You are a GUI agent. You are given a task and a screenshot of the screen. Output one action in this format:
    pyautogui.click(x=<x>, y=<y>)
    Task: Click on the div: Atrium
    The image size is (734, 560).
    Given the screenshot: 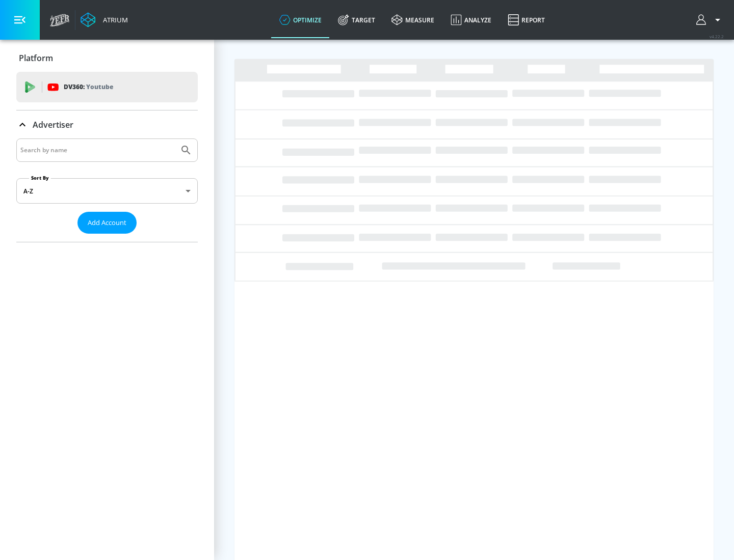 What is the action you would take?
    pyautogui.click(x=113, y=20)
    